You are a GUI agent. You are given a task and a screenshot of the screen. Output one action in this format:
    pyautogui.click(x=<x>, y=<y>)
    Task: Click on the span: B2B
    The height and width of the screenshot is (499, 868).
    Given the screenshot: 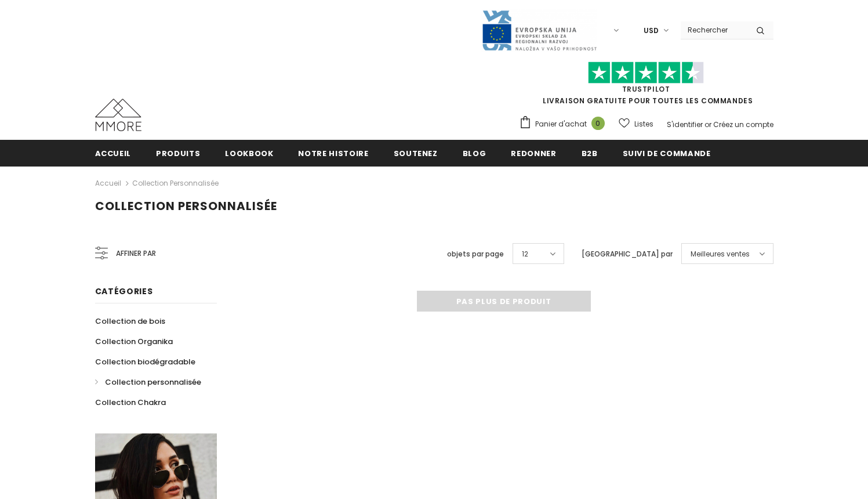 What is the action you would take?
    pyautogui.click(x=590, y=153)
    